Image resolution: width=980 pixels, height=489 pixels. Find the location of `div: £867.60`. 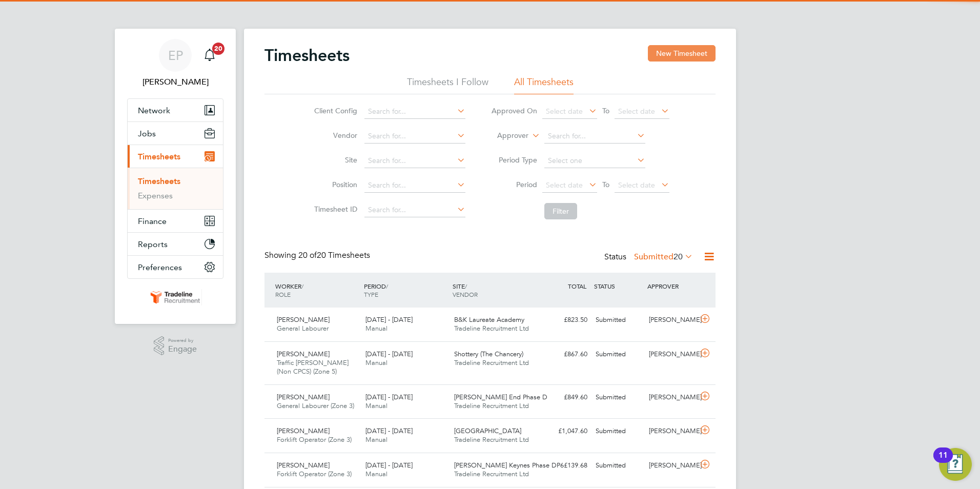

div: £867.60 is located at coordinates (565, 355).